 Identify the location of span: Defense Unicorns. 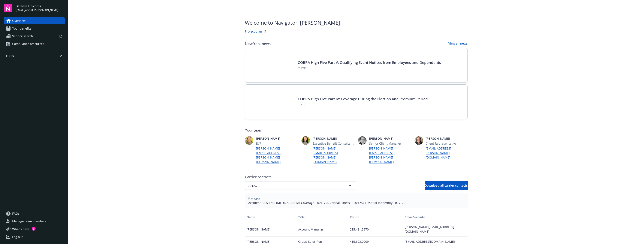
(37, 6).